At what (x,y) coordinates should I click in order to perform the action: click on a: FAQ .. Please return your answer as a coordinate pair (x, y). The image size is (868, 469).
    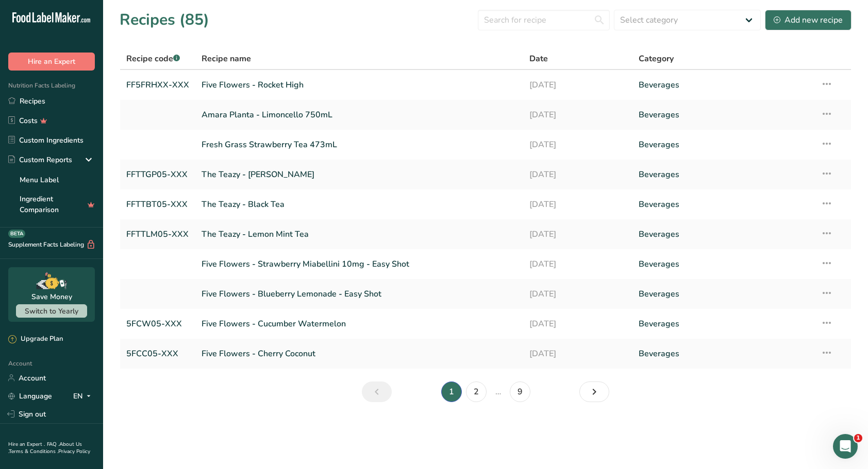
    Looking at the image, I should click on (53, 445).